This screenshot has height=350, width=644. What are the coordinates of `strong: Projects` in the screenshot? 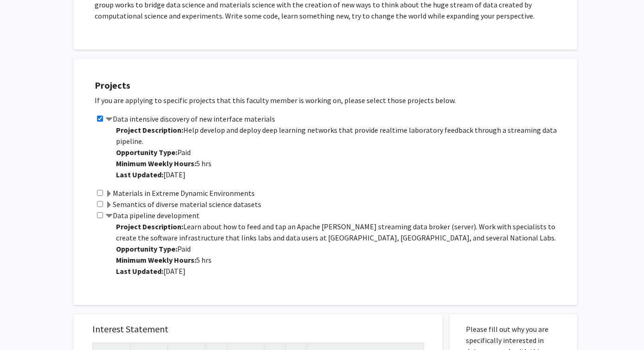 It's located at (113, 85).